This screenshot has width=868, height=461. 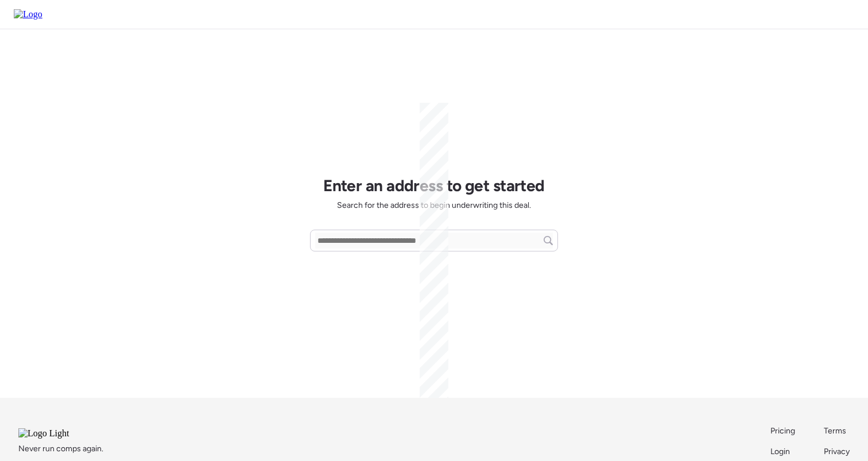 I want to click on span: Never run comps again., so click(x=61, y=449).